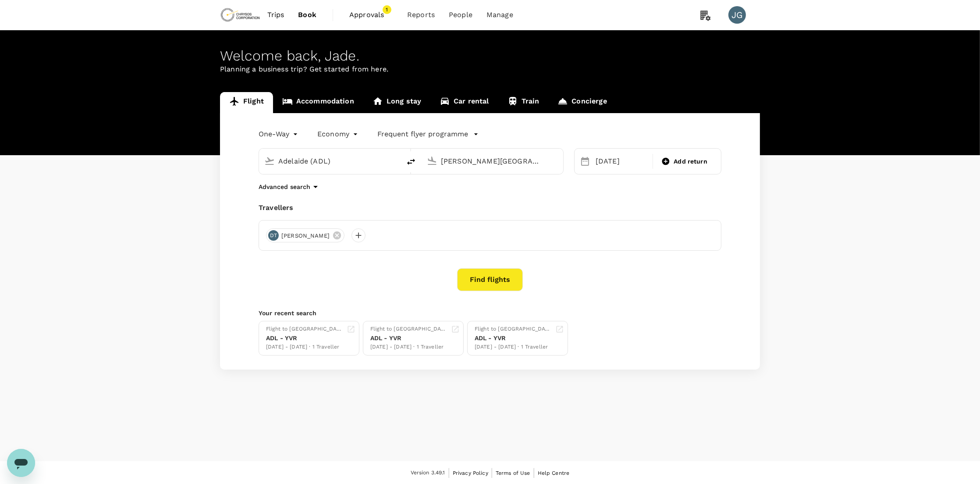  Describe the element at coordinates (290, 187) in the screenshot. I see `button: Advanced search` at that location.